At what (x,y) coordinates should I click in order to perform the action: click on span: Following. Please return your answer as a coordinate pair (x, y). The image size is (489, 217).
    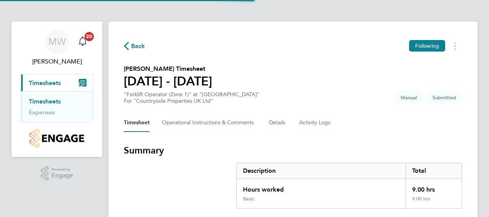
    Looking at the image, I should click on (427, 46).